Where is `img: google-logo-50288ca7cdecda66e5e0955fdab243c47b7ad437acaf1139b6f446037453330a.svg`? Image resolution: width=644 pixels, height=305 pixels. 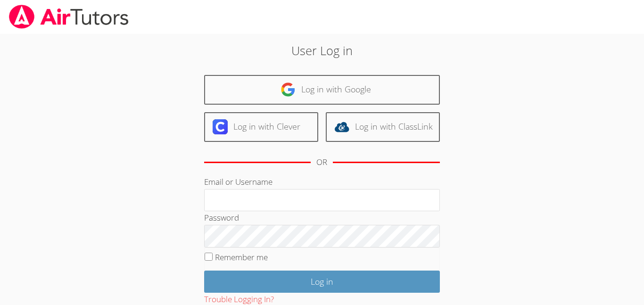 img: google-logo-50288ca7cdecda66e5e0955fdab243c47b7ad437acaf1139b6f446037453330a.svg is located at coordinates (288, 90).